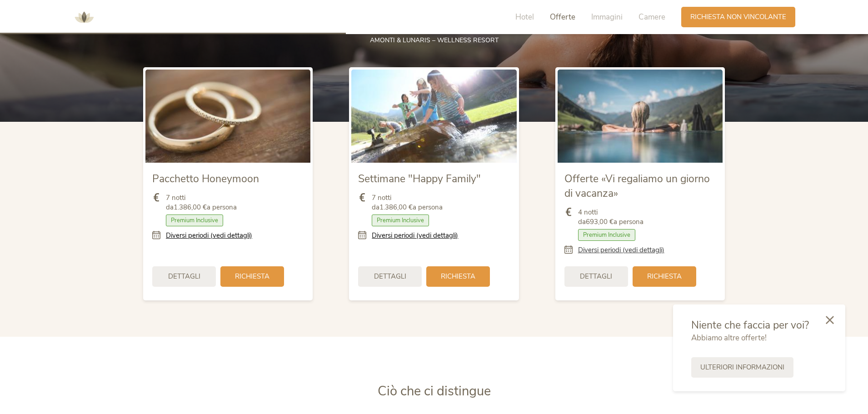 The height and width of the screenshot is (414, 868). What do you see at coordinates (599, 221) in the screenshot?
I see `b: 693,00 €` at bounding box center [599, 221].